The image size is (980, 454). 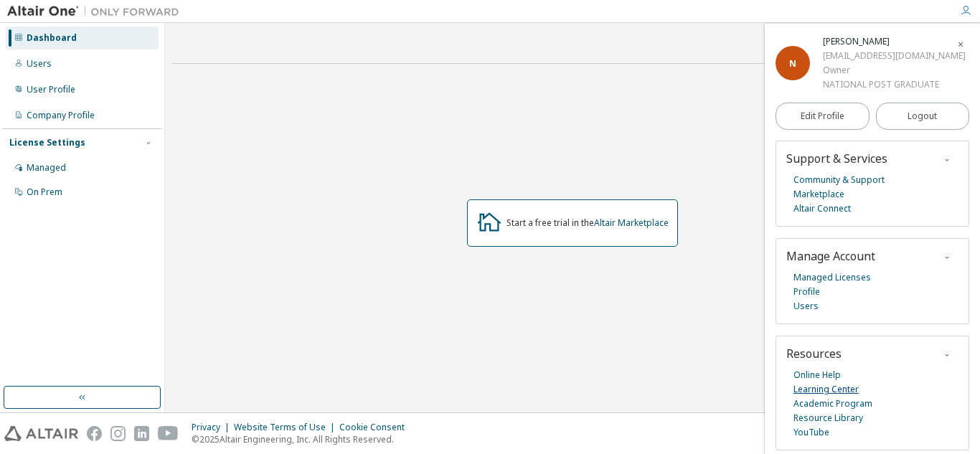 What do you see at coordinates (376, 427) in the screenshot?
I see `div: Cookie Consent` at bounding box center [376, 427].